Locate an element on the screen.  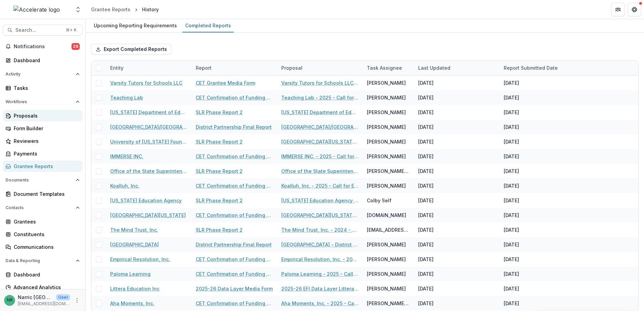
span: Search... is located at coordinates (39, 30).